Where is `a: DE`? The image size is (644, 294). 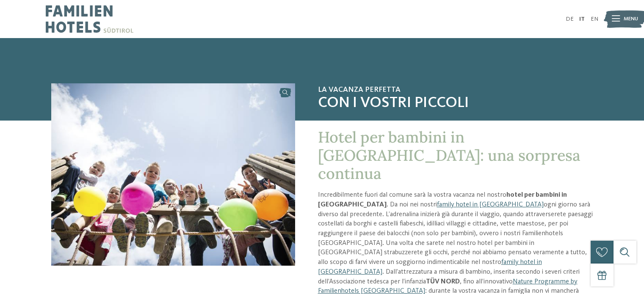 a: DE is located at coordinates (569, 19).